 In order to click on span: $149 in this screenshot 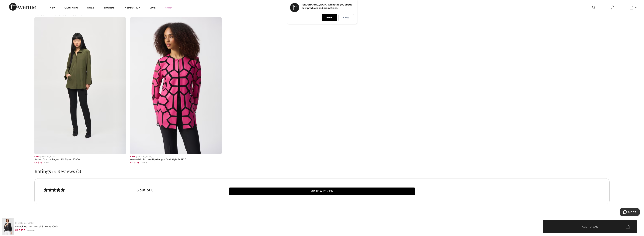, I will do `click(46, 163)`.